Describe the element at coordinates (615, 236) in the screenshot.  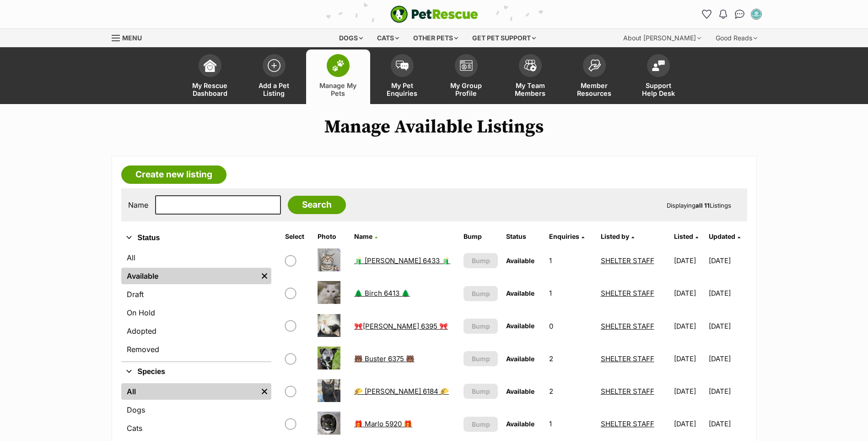
I see `span: Listed by` at that location.